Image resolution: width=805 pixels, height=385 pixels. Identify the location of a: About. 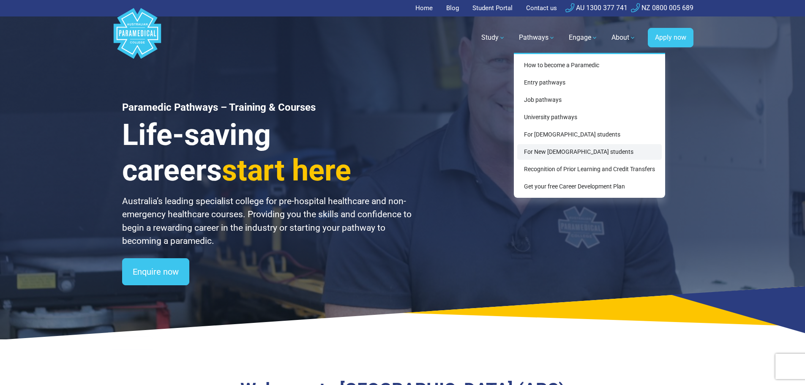
(624, 38).